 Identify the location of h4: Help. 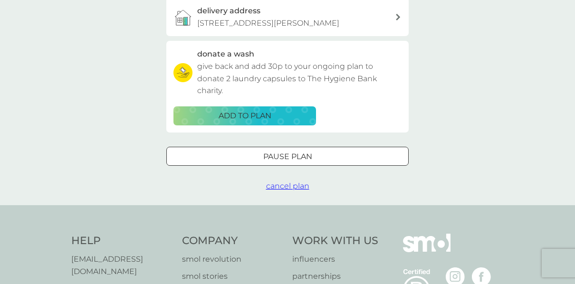
(122, 241).